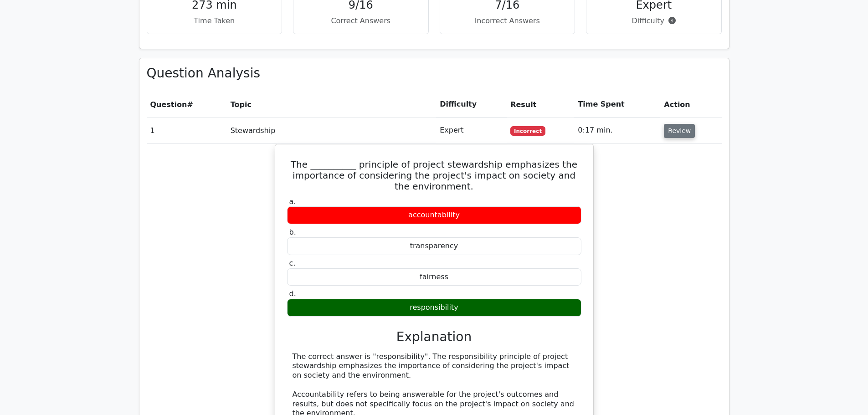 This screenshot has width=868, height=415. Describe the element at coordinates (293, 201) in the screenshot. I see `span: a.` at that location.